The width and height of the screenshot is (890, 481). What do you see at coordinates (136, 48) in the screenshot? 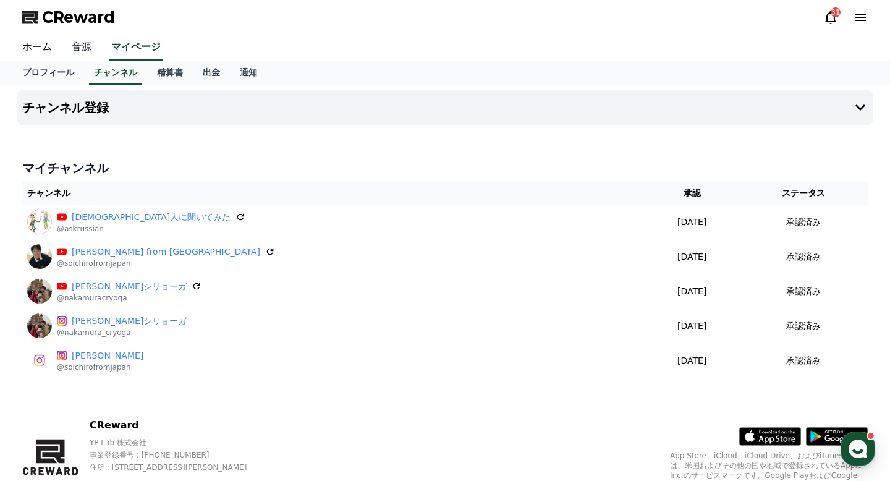
I see `a: マイページ` at bounding box center [136, 48].